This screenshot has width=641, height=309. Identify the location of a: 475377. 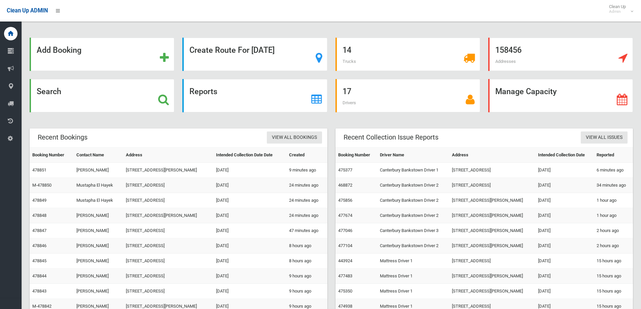
(345, 170).